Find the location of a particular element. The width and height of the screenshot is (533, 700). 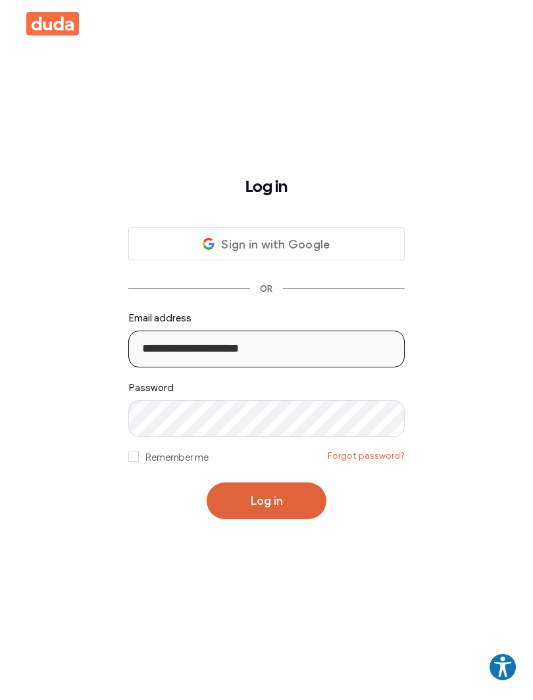

h1: Log in is located at coordinates (266, 188).